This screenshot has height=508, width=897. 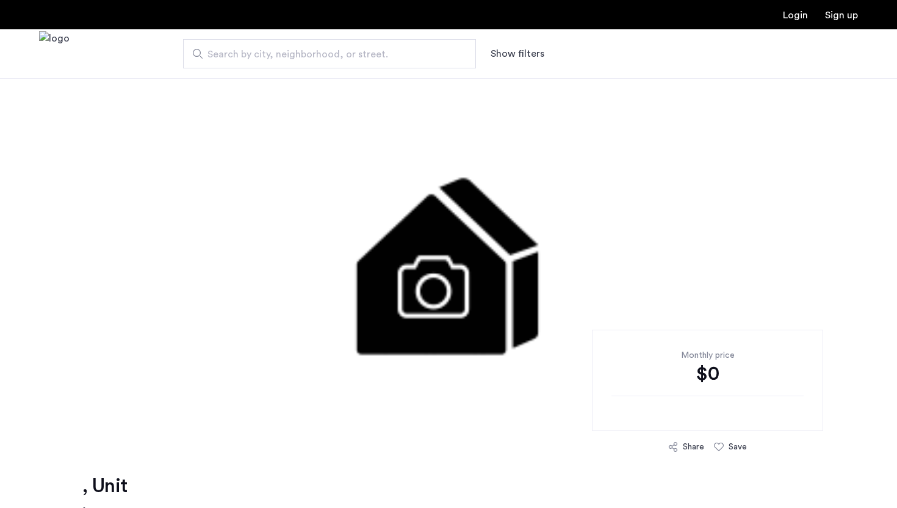 What do you see at coordinates (841, 15) in the screenshot?
I see `a: Registration` at bounding box center [841, 15].